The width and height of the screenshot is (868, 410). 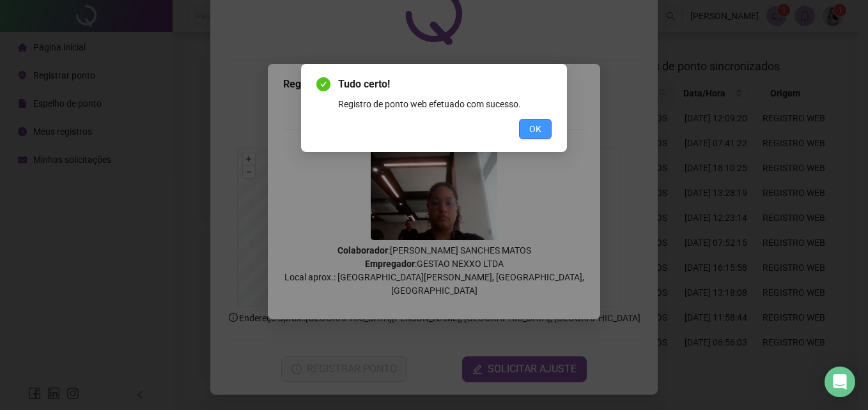 What do you see at coordinates (323, 84) in the screenshot?
I see `span: check-circle` at bounding box center [323, 84].